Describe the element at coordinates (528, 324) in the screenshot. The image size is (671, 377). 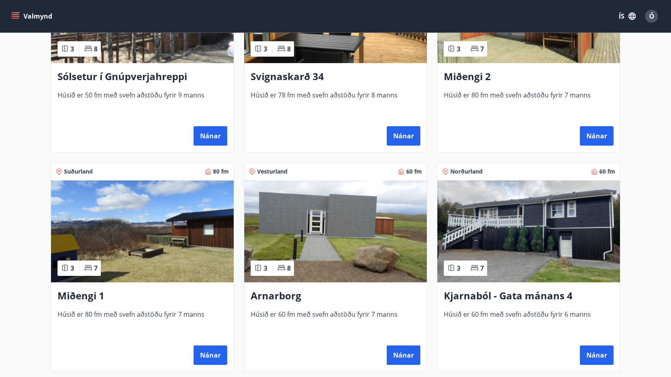
I see `span: Húsið er 60 fm með svefn aðstöðu fyrir 6 manns` at that location.